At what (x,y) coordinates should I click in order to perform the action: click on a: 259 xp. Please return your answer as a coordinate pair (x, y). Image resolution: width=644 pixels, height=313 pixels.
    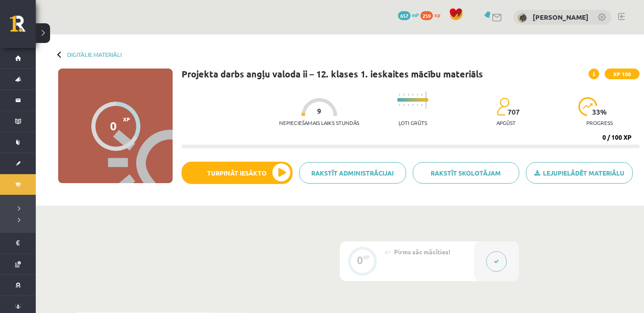
    Looking at the image, I should click on (433, 15).